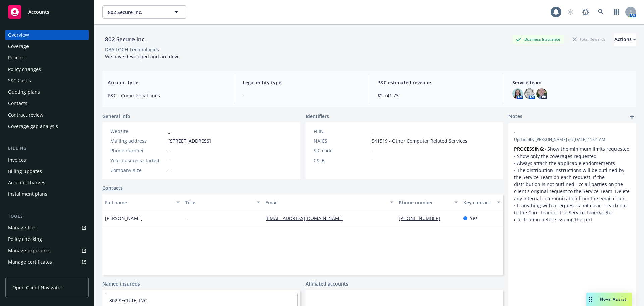 The width and height of the screenshot is (644, 306). I want to click on a: Invoices, so click(47, 160).